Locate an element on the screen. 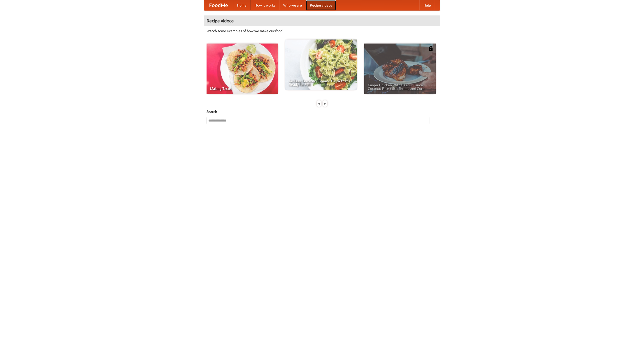 The width and height of the screenshot is (644, 356). img: 483408.png is located at coordinates (431, 49).